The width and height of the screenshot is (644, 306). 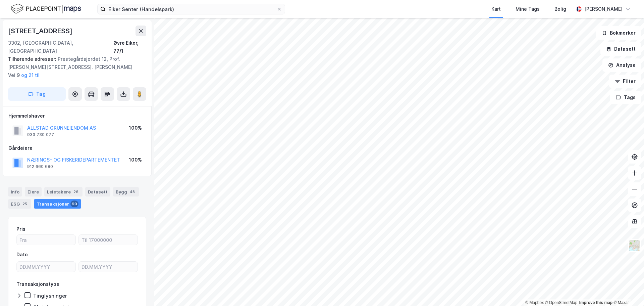 What do you see at coordinates (132, 192) in the screenshot?
I see `div: 48` at bounding box center [132, 192].